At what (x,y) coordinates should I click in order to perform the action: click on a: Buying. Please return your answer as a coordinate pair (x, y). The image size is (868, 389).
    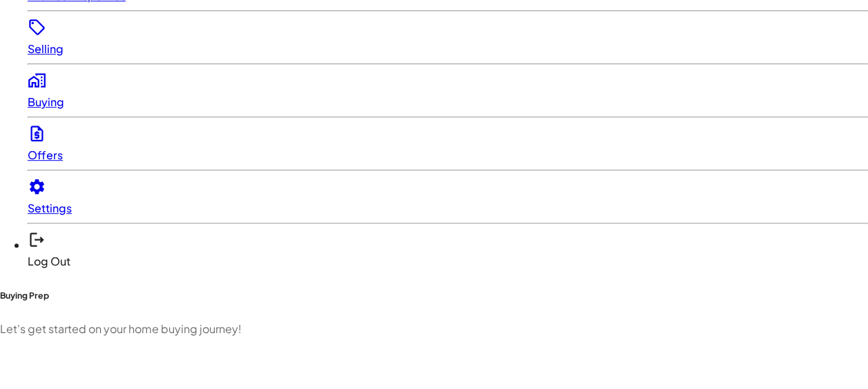
    Looking at the image, I should click on (448, 90).